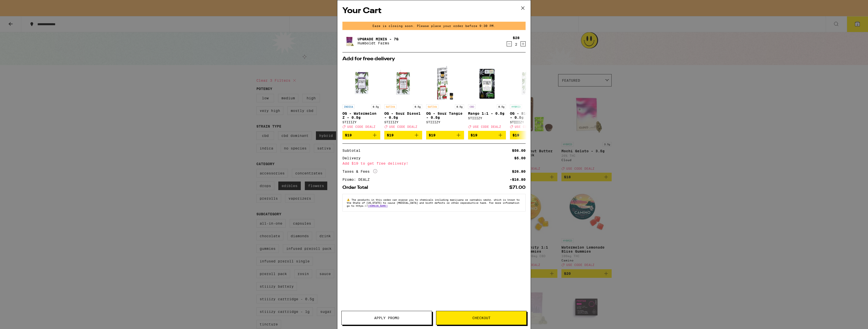  What do you see at coordinates (519, 172) in the screenshot?
I see `div: $26.80` at bounding box center [519, 172].